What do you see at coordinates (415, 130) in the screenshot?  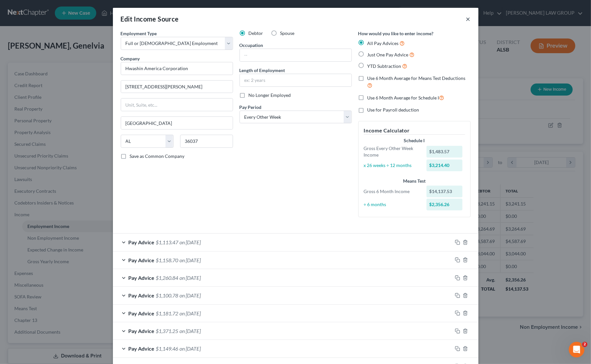 I see `h5: Income Calculator` at bounding box center [415, 130].